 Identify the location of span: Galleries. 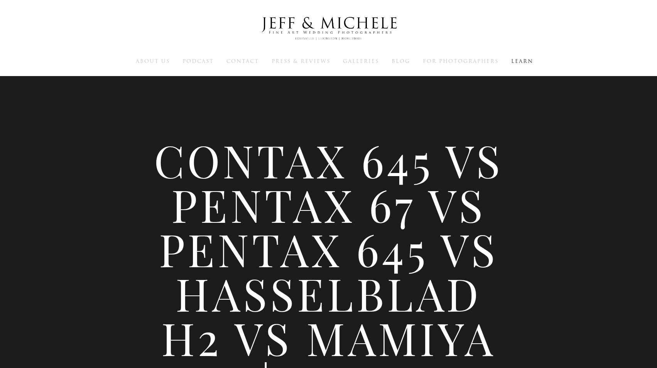
(361, 61).